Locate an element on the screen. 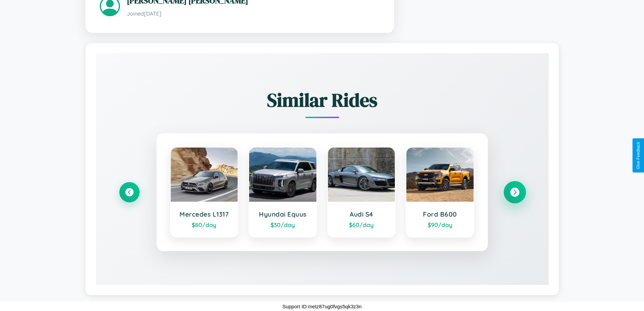 This screenshot has width=644, height=311. div: $ 80 /day is located at coordinates (204, 225).